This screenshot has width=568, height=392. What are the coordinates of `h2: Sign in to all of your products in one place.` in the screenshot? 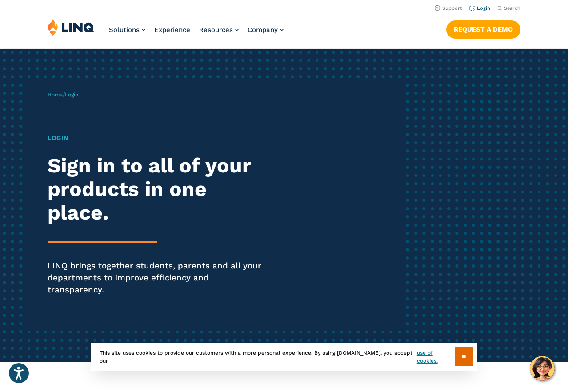 It's located at (157, 189).